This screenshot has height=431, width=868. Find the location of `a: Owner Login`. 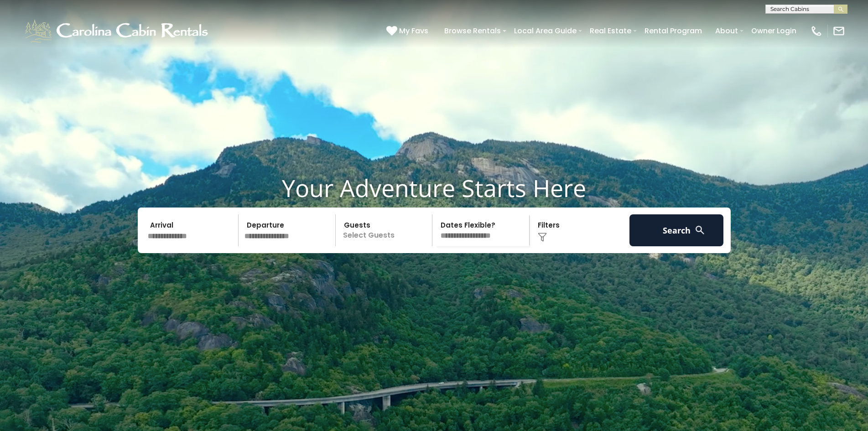

a: Owner Login is located at coordinates (773, 30).